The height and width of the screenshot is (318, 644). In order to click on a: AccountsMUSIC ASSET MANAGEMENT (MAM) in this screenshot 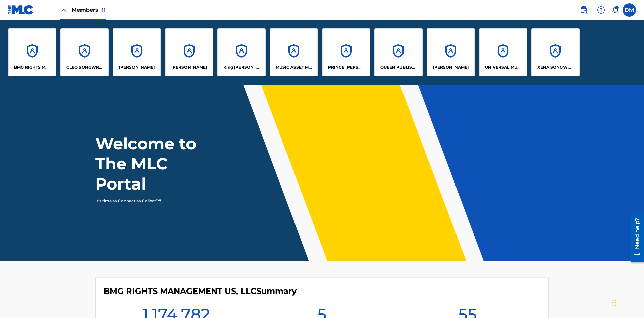, I will do `click(294, 52)`.